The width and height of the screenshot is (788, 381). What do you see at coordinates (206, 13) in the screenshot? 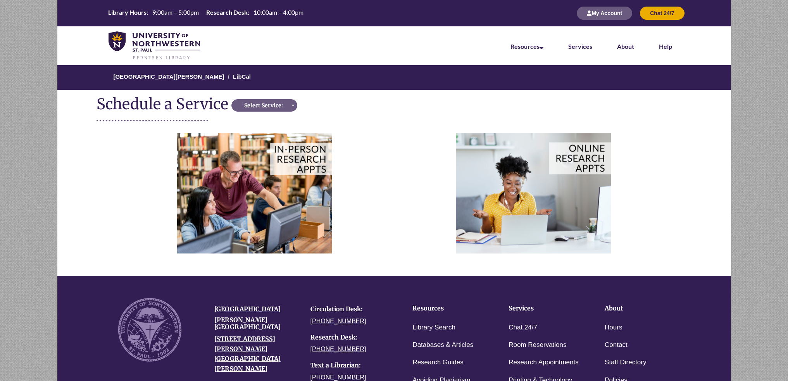
I see `table: Hours Today` at bounding box center [206, 13].